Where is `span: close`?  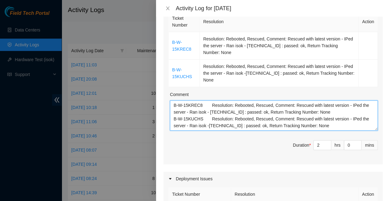
span: close is located at coordinates (168, 8).